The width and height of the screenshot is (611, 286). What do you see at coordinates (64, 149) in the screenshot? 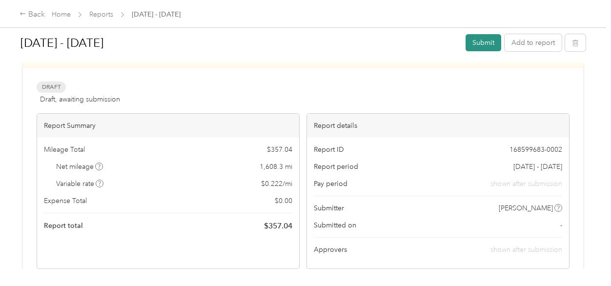
I see `span: Mileage Total` at bounding box center [64, 149].